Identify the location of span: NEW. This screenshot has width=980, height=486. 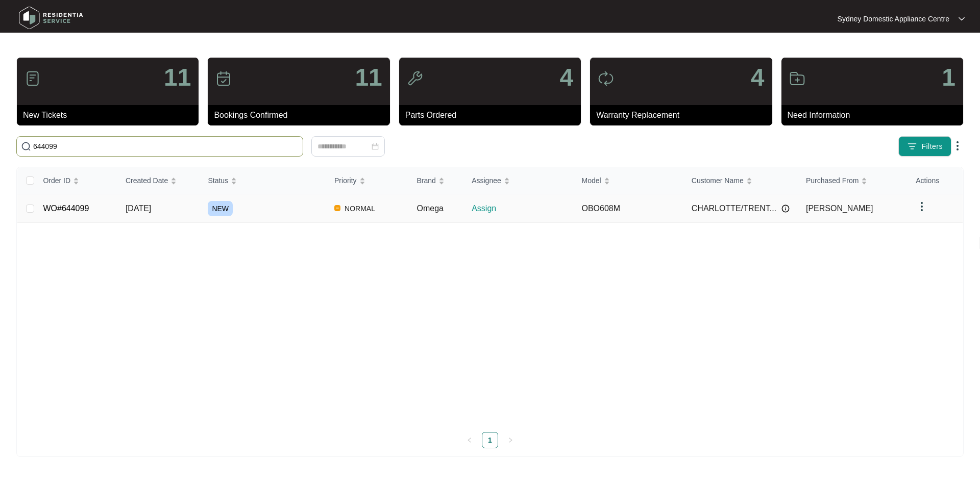
(220, 209).